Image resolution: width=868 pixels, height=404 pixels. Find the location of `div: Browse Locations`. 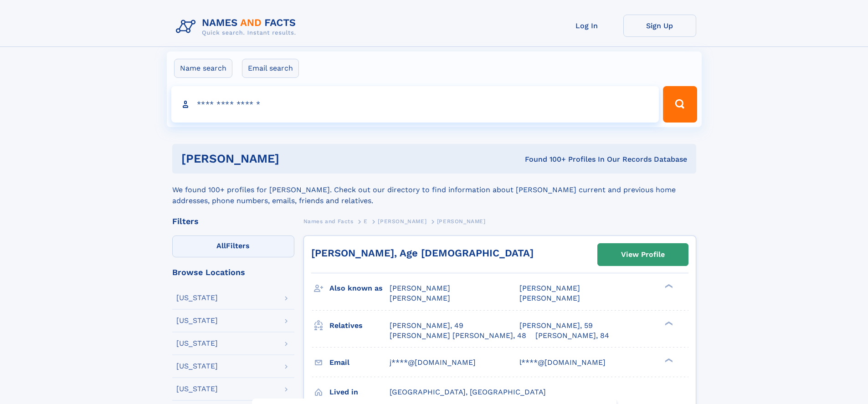

div: Browse Locations is located at coordinates (234, 272).